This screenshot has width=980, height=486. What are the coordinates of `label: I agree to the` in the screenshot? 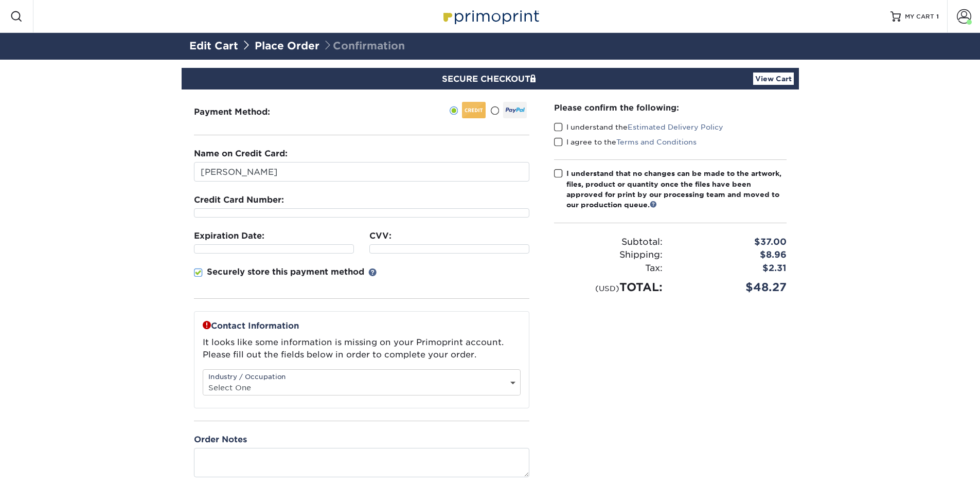 It's located at (625, 142).